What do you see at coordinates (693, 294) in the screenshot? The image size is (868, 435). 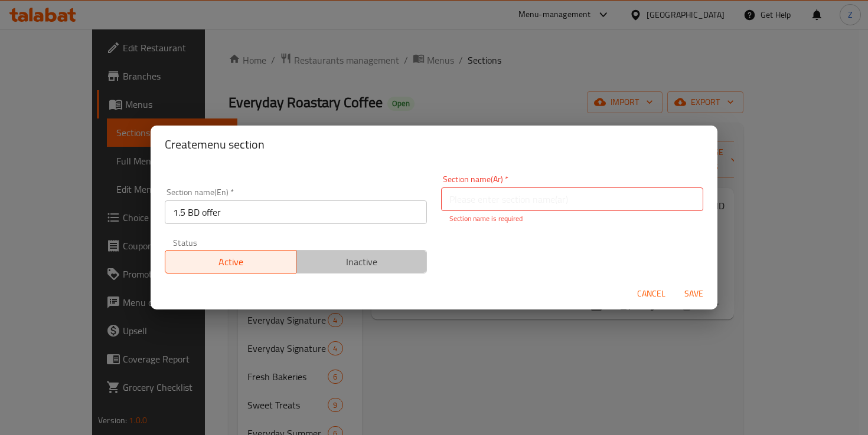 I see `span: Save` at bounding box center [693, 294].